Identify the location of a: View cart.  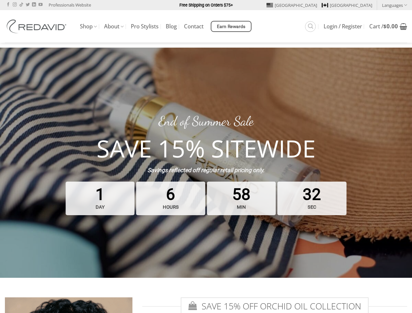
(388, 26).